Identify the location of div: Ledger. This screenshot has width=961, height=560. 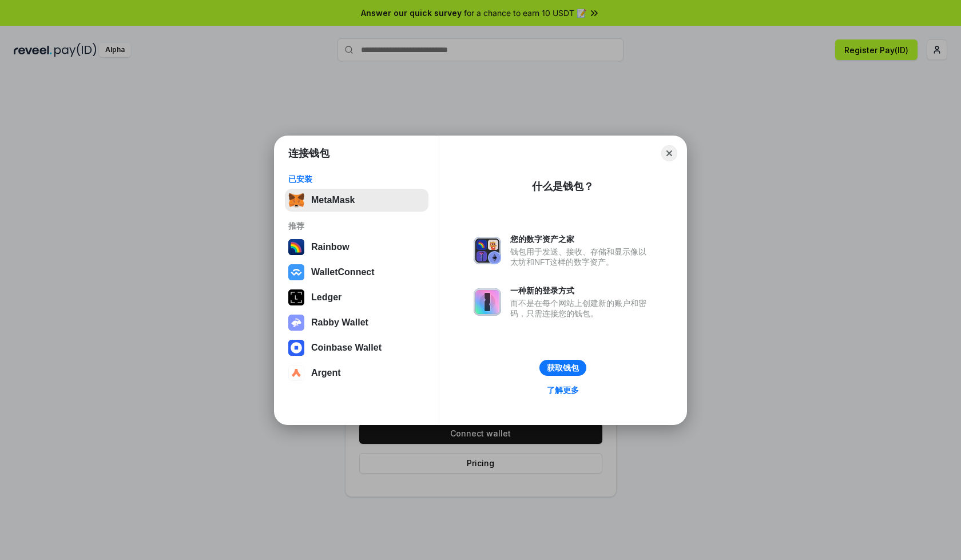
(326, 297).